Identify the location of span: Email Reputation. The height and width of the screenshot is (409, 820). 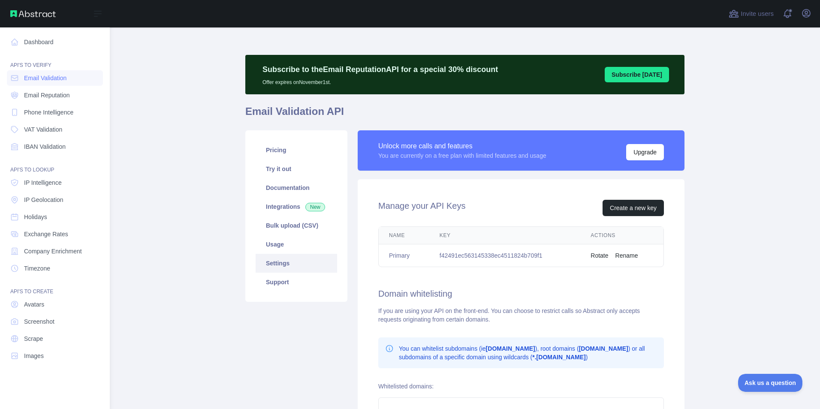
(47, 95).